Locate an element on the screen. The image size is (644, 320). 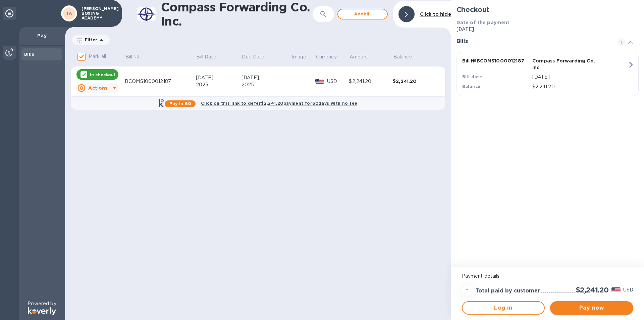
span: Bill № is located at coordinates (137, 57).